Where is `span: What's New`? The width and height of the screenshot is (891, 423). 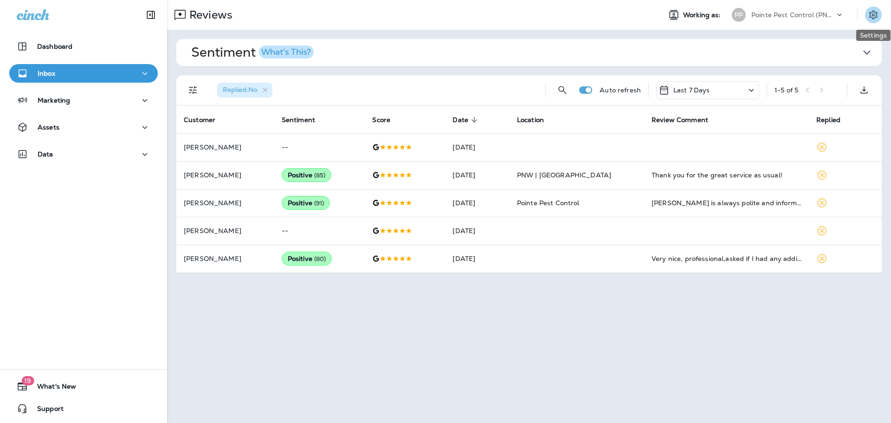
span: What's New is located at coordinates (52, 388).